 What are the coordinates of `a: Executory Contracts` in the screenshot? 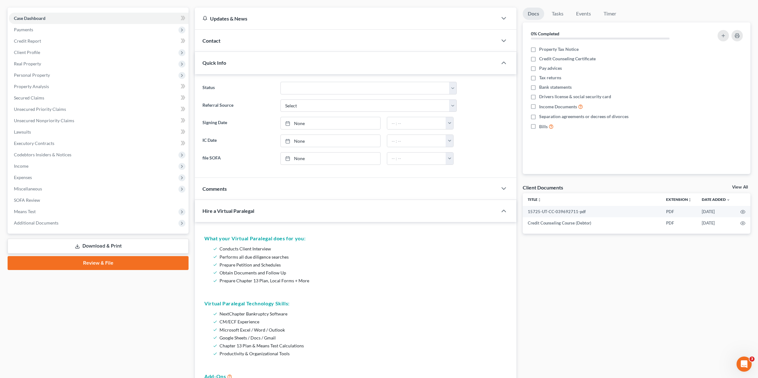 It's located at (99, 143).